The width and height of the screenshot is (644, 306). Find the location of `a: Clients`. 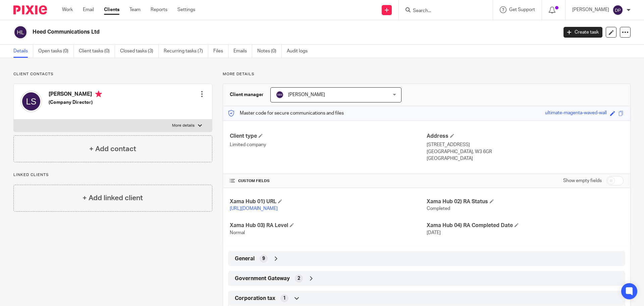

a: Clients is located at coordinates (112, 10).